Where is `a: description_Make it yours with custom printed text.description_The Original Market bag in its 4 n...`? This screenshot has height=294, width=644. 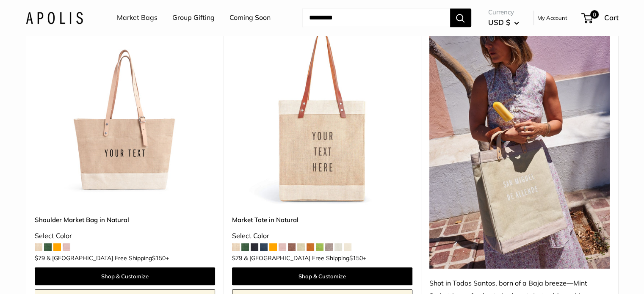
a: description_Make it yours with custom printed text.description_The Original Market bag in its 4 n... is located at coordinates (322, 116).